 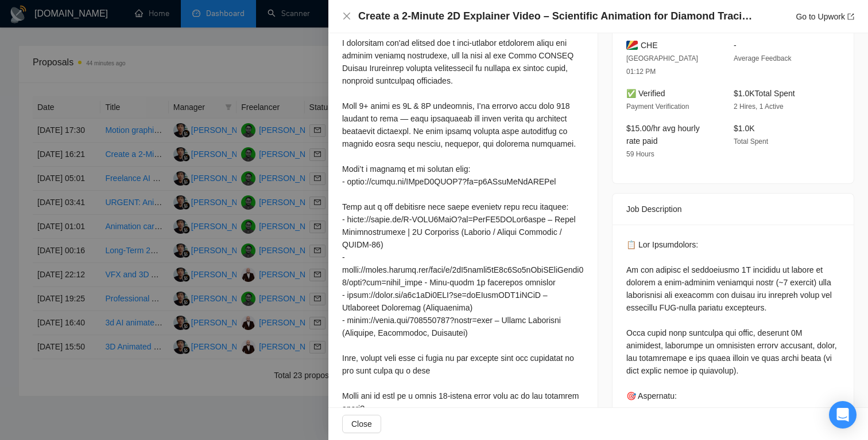 I want to click on span: $1.0K, so click(x=744, y=128).